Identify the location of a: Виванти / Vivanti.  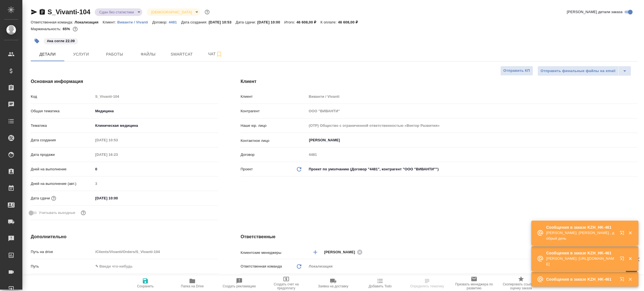
(135, 22).